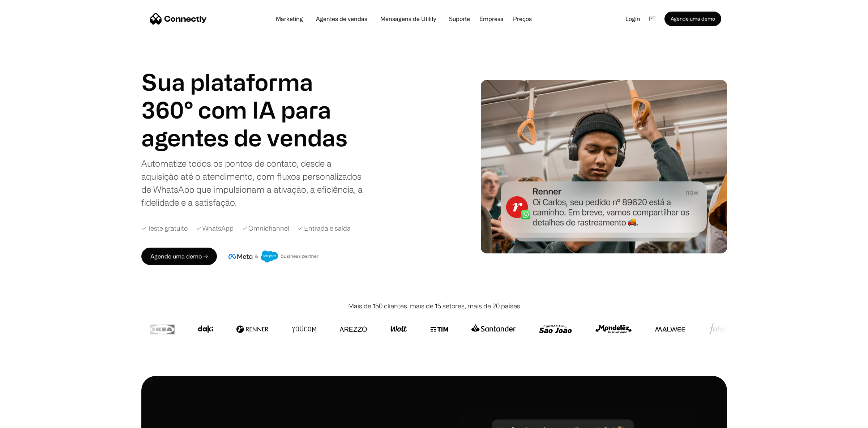 The height and width of the screenshot is (428, 868). Describe the element at coordinates (214, 228) in the screenshot. I see `div: ✓ WhatsApp` at that location.